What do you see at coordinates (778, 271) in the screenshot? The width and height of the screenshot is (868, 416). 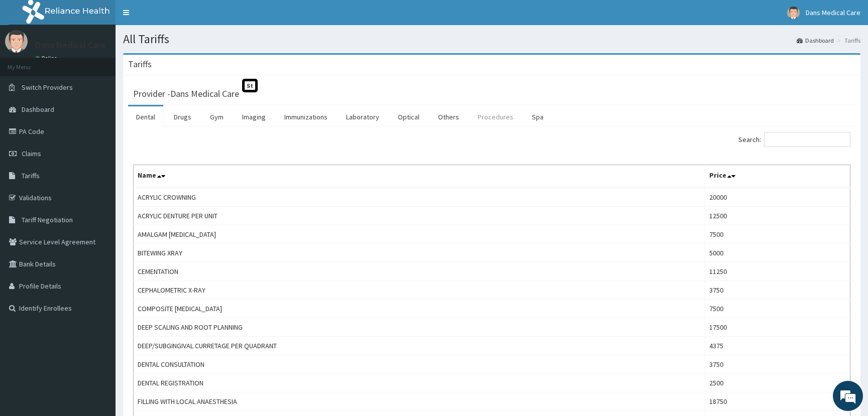 I see `td: 11250` at bounding box center [778, 271].